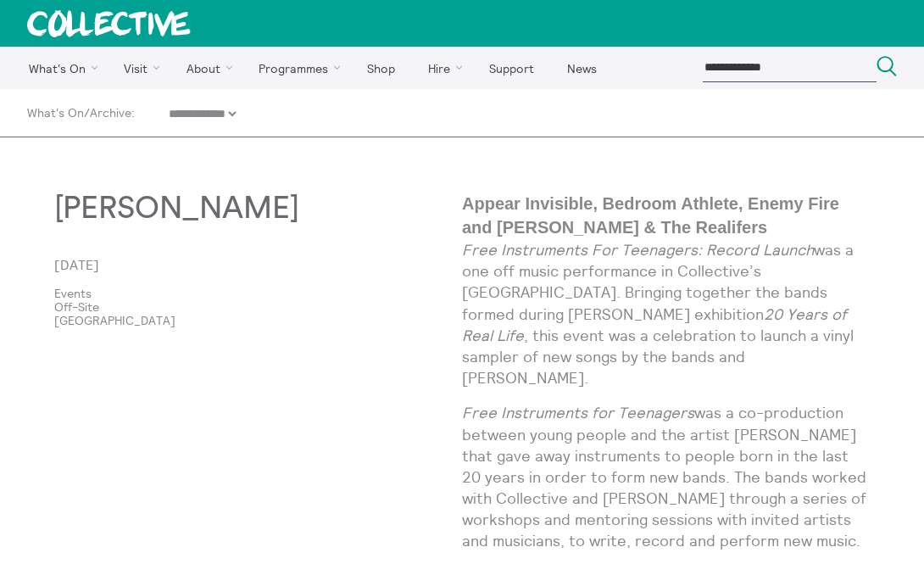 Image resolution: width=924 pixels, height=564 pixels. What do you see at coordinates (244, 293) in the screenshot?
I see `a: Events` at bounding box center [244, 293].